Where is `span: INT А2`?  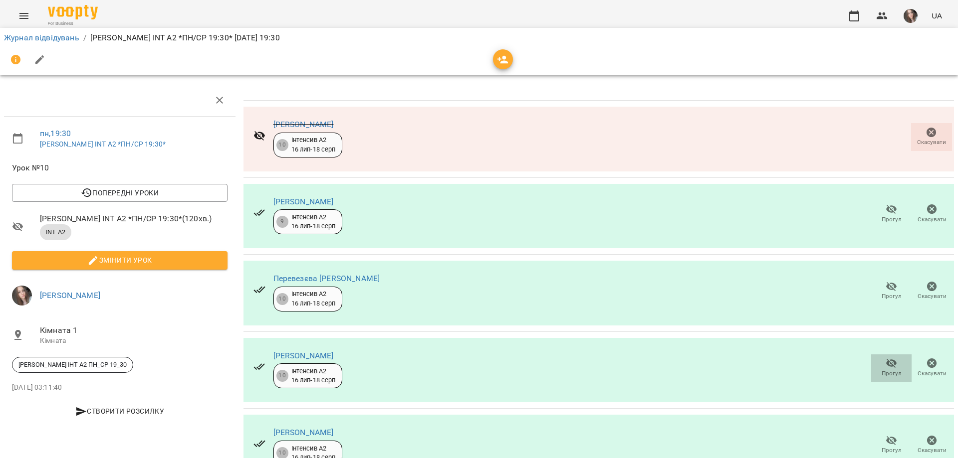
span: INT А2 is located at coordinates (55, 232).